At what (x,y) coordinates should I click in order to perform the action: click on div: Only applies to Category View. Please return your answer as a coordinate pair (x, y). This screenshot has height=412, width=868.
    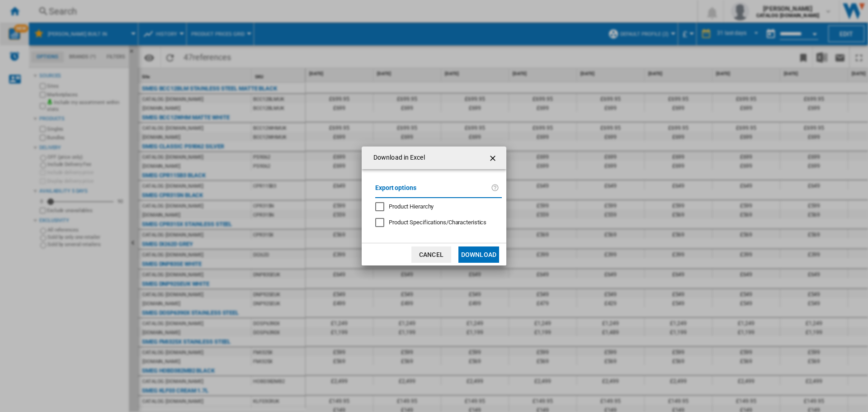
    Looking at the image, I should click on (437, 223).